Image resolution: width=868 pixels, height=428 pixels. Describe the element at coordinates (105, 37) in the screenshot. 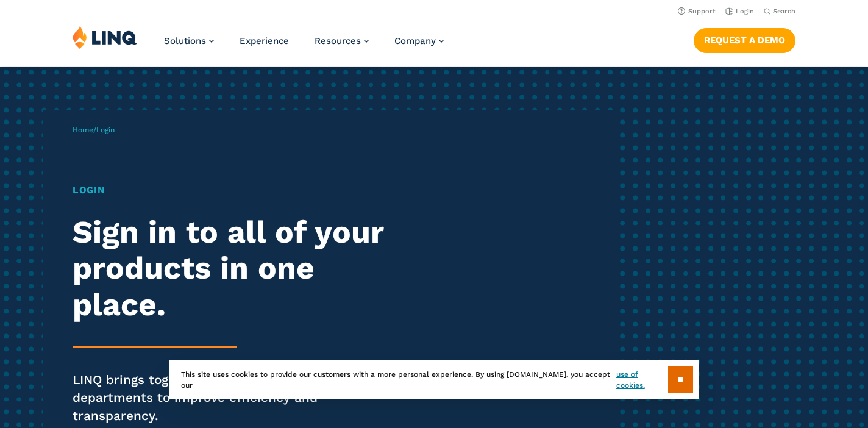

I see `img: LINQ | K‑12 Software` at that location.